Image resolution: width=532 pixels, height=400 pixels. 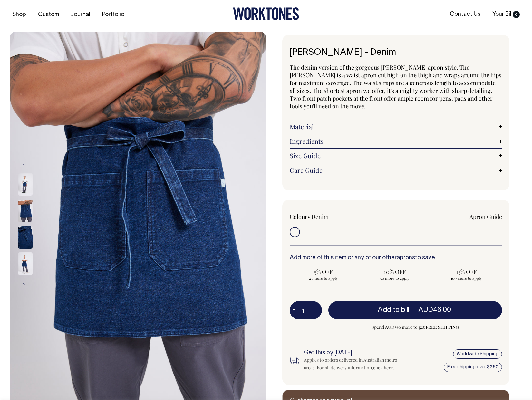 I want to click on h6: Add more of this item or any of our other to save, so click(x=396, y=258).